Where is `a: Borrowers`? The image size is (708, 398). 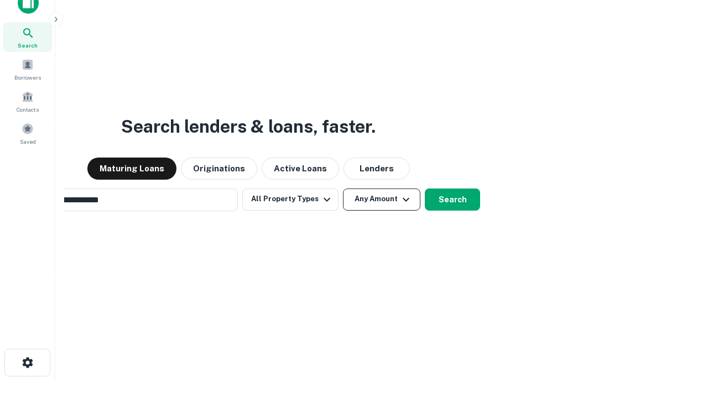 a: Borrowers is located at coordinates (28, 69).